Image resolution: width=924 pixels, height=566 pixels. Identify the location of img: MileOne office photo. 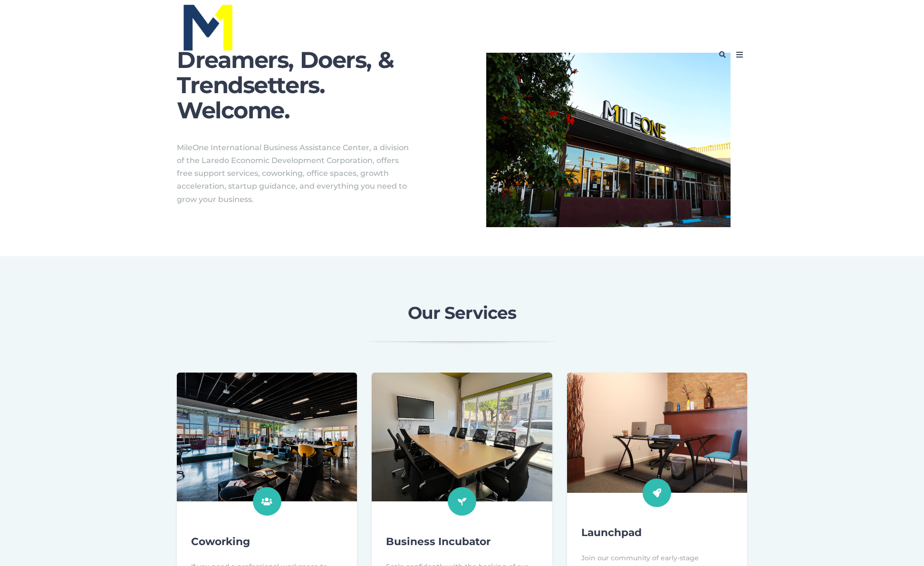
(657, 433).